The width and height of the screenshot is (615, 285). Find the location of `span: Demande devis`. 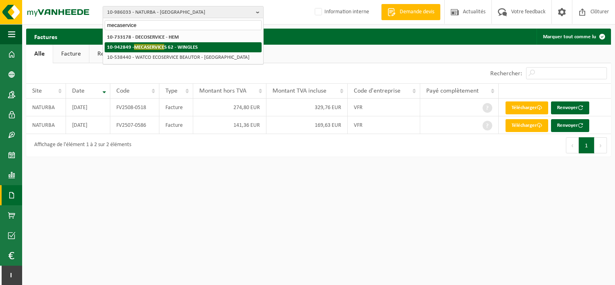

span: Demande devis is located at coordinates (417, 12).